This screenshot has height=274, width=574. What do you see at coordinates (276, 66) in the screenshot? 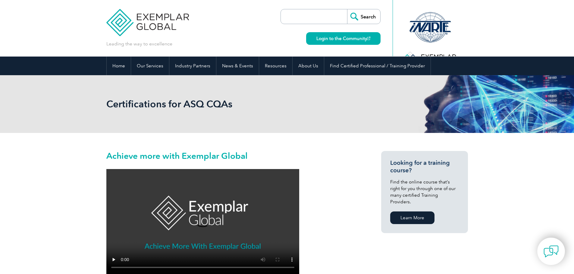
I see `a: Resources` at bounding box center [276, 66].